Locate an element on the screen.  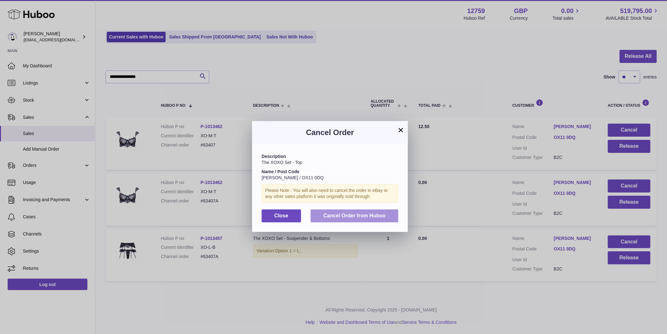
span: Close is located at coordinates (281, 216).